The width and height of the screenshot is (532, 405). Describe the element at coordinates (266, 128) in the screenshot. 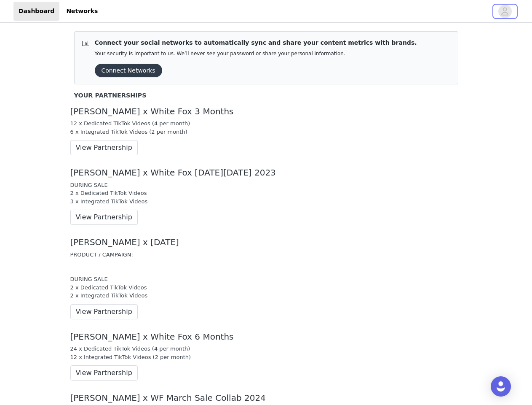

I see `div: 12 x Dedicated TikTok Videos (4 per month) 6 x Integrated TikTok Videos (2 per month)` at that location.